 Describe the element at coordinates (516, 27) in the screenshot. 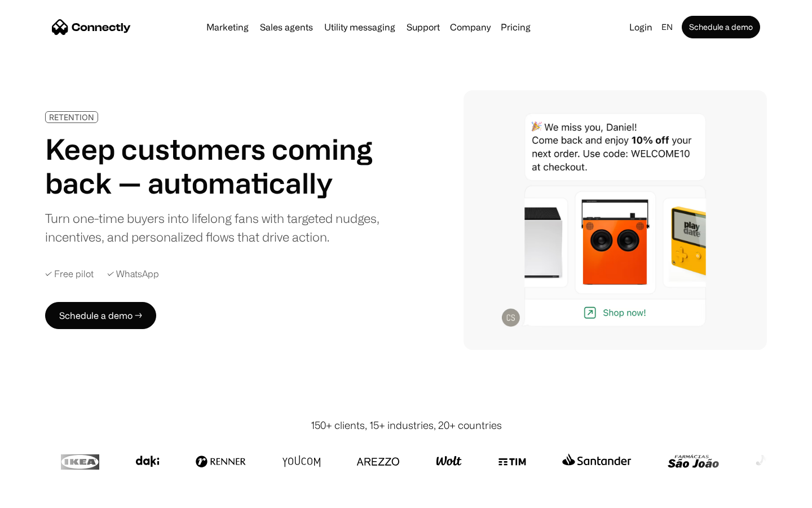

I see `a: Pricing` at that location.